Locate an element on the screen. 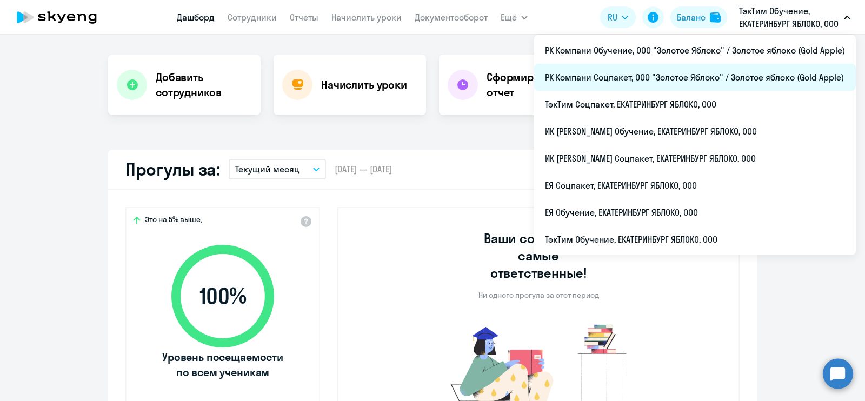 This screenshot has height=401, width=865. span: Ещё is located at coordinates (509, 17).